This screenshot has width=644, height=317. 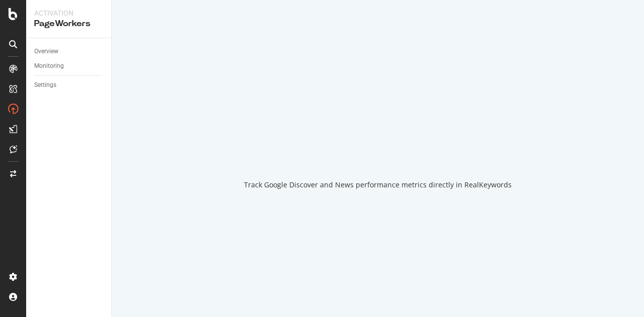 I want to click on a: Settings, so click(x=69, y=85).